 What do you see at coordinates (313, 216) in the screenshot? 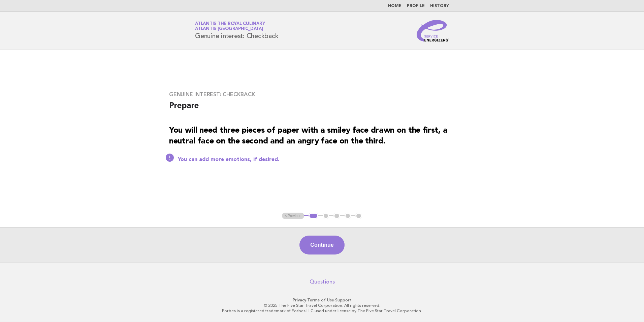
I see `button: 1` at bounding box center [313, 216].